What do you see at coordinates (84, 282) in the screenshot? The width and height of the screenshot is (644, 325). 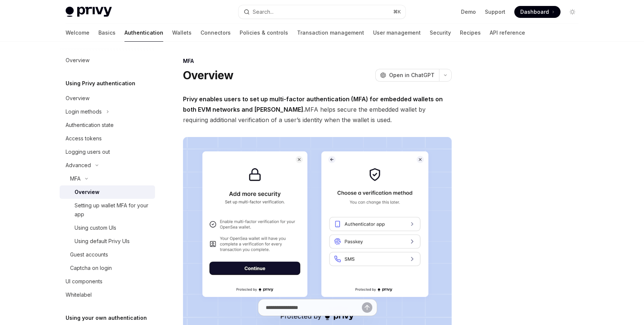 I see `div: UI components` at bounding box center [84, 282].